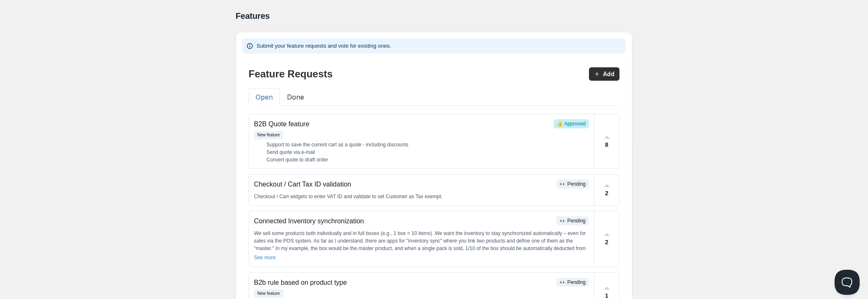 This screenshot has height=299, width=868. Describe the element at coordinates (402, 124) in the screenshot. I see `p: B2B Quote feature` at that location.